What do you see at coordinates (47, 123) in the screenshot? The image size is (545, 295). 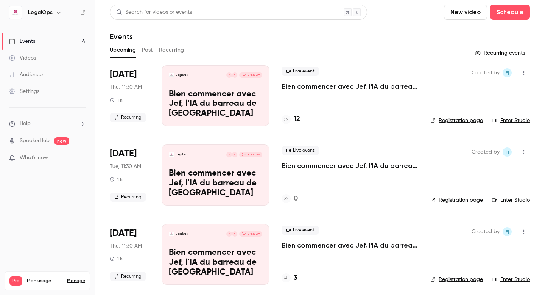 I see `li: help-dropdown-opener` at bounding box center [47, 123].